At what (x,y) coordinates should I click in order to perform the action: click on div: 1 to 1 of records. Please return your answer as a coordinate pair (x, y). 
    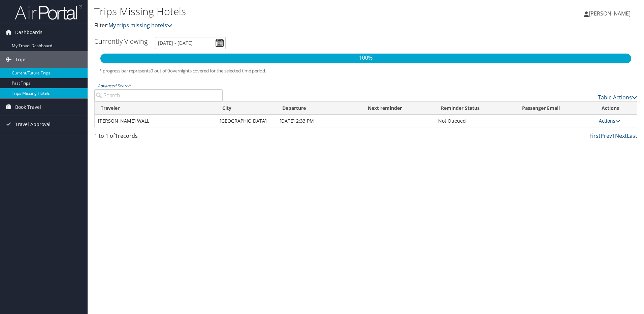
    Looking at the image, I should click on (158, 138).